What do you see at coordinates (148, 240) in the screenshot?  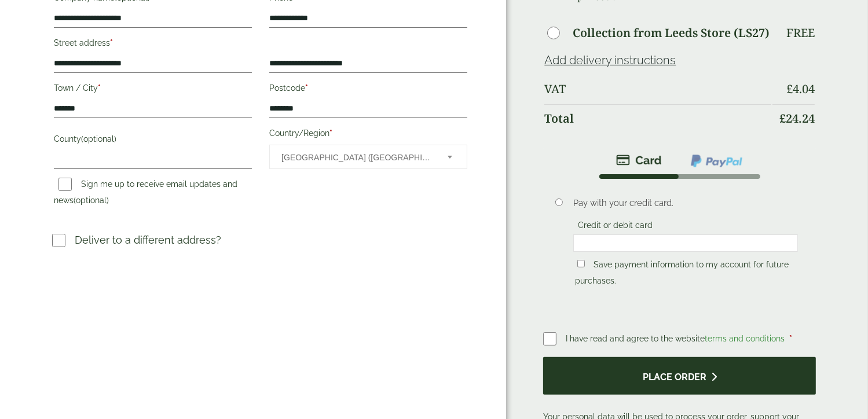 I see `p: Deliver to a different address?` at bounding box center [148, 240].